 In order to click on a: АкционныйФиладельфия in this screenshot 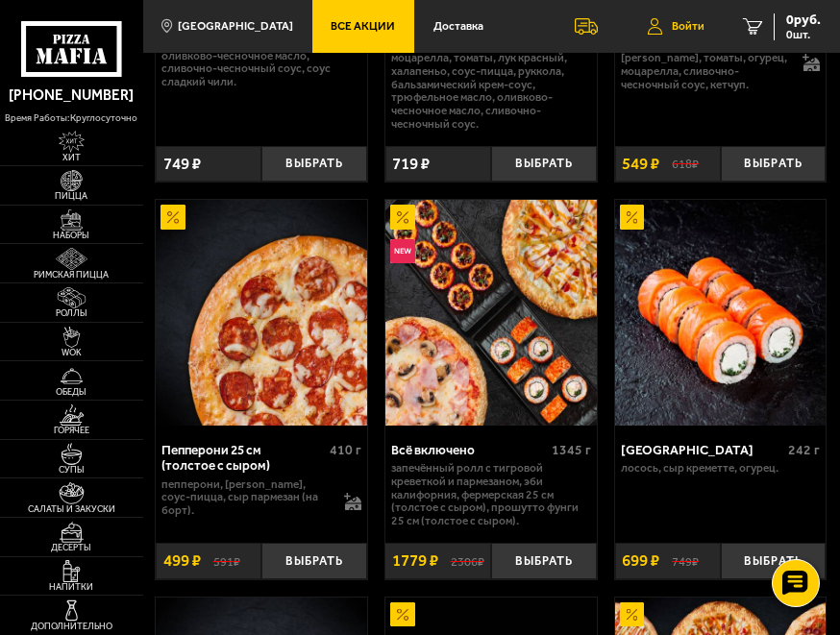, I will do `click(721, 313)`.